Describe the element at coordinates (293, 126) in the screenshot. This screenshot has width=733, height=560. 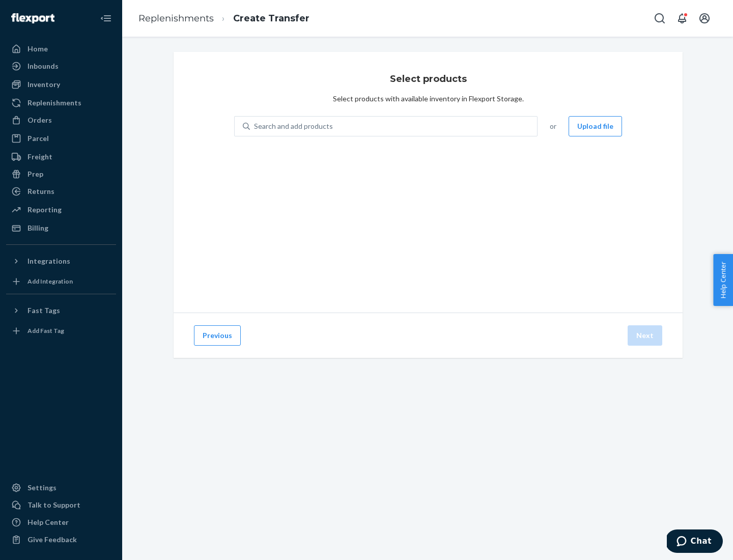
I see `div: Search and add products` at that location.